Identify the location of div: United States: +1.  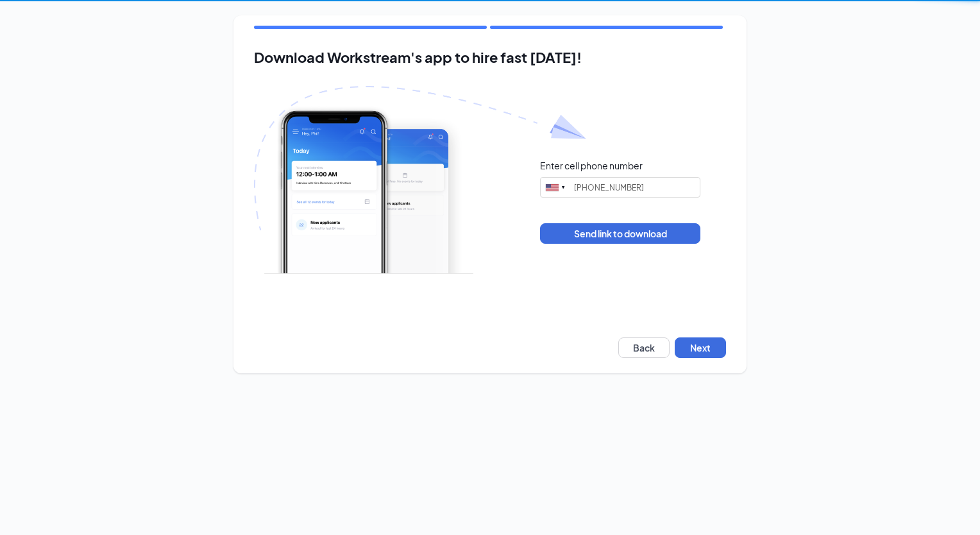
(556, 187).